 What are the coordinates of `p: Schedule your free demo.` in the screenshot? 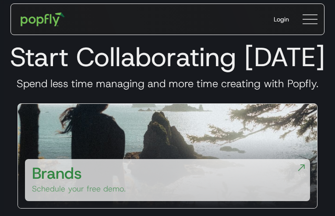 It's located at (79, 189).